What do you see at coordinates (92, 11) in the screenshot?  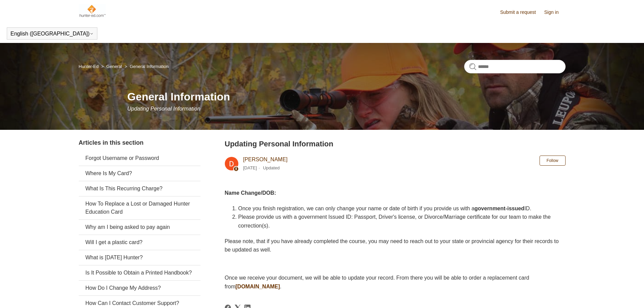 I see `img: Hunter-Ed Help Center home page` at bounding box center [92, 11].